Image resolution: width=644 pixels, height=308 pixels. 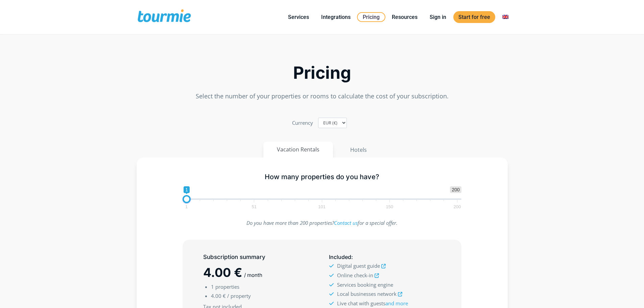 I want to click on span: Live chat with guests, so click(x=373, y=303).